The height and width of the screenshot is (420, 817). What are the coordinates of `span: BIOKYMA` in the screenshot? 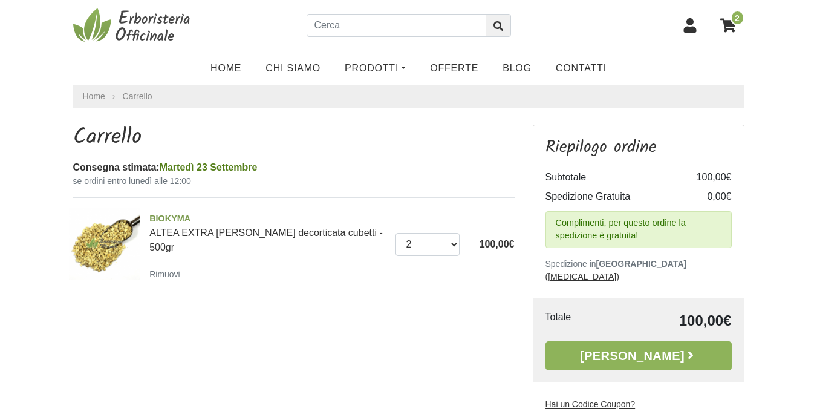 It's located at (268, 219).